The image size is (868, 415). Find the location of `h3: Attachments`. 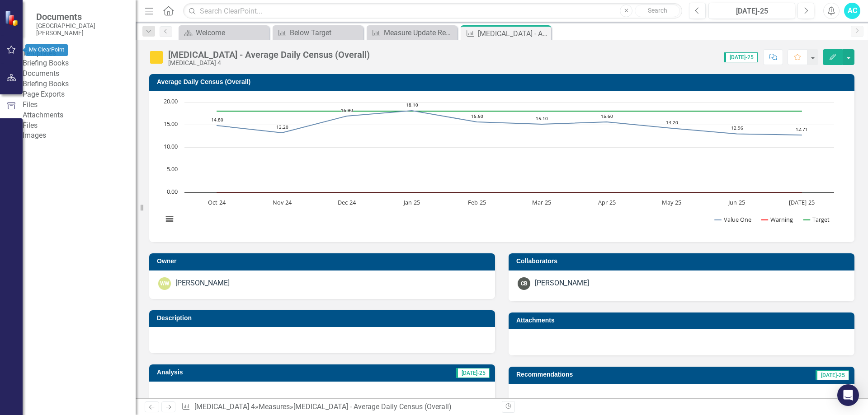

h3: Attachments is located at coordinates (683, 320).